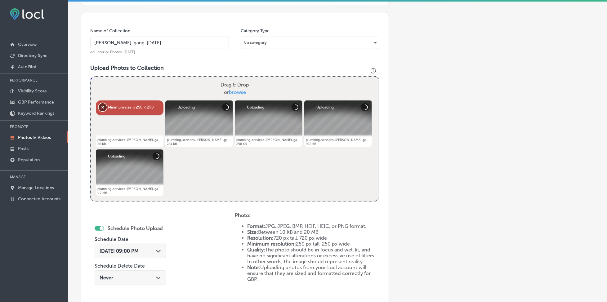 The image size is (607, 302). What do you see at coordinates (36, 113) in the screenshot?
I see `p: Keyword Rankings` at bounding box center [36, 113].